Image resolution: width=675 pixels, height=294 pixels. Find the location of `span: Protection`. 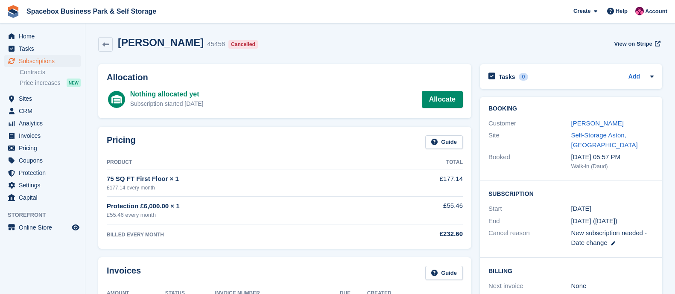

span: Protection is located at coordinates (44, 173).